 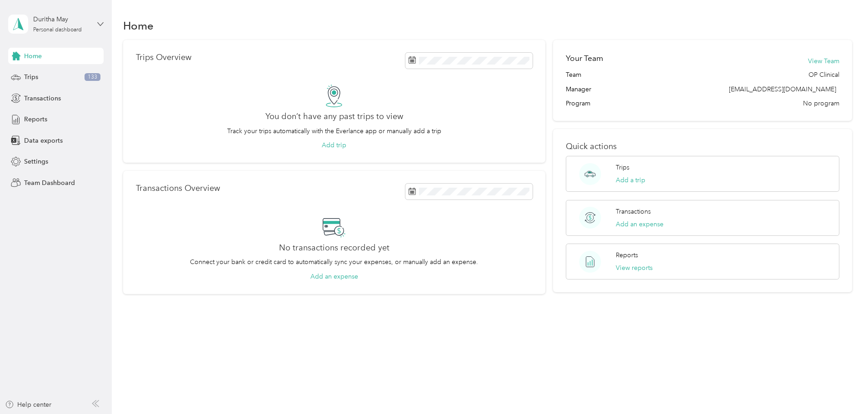 What do you see at coordinates (821, 103) in the screenshot?
I see `span: No program` at bounding box center [821, 103].